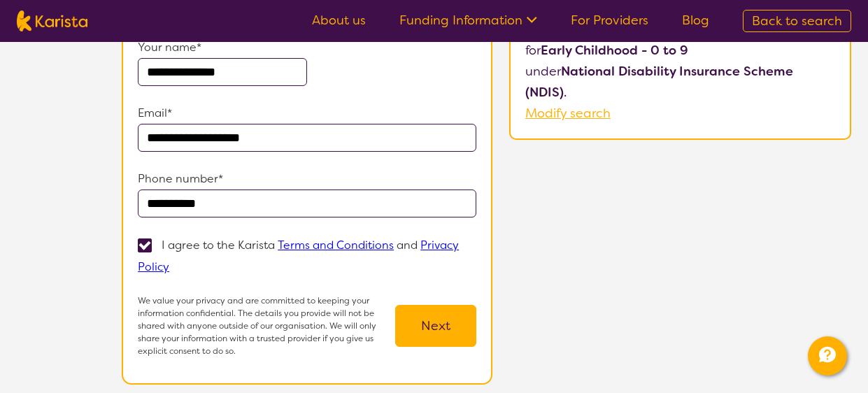  What do you see at coordinates (568, 113) in the screenshot?
I see `span: Modify search` at bounding box center [568, 113].